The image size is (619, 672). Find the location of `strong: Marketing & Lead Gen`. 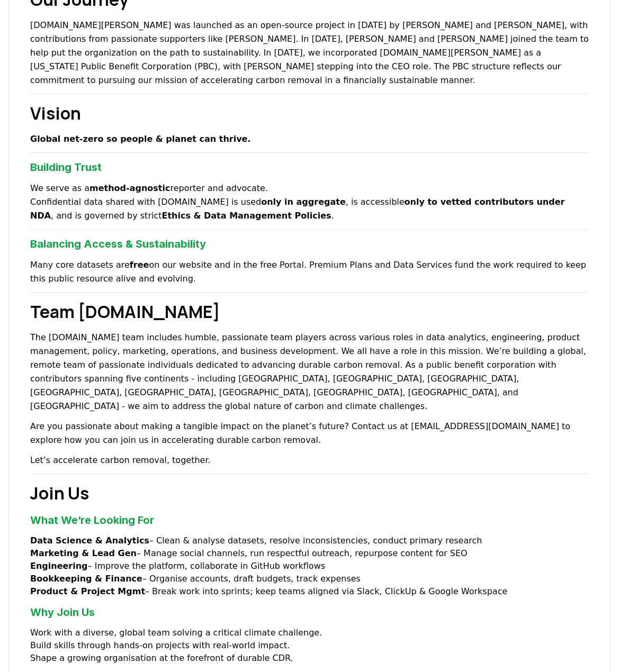

strong: Marketing & Lead Gen is located at coordinates (83, 553).